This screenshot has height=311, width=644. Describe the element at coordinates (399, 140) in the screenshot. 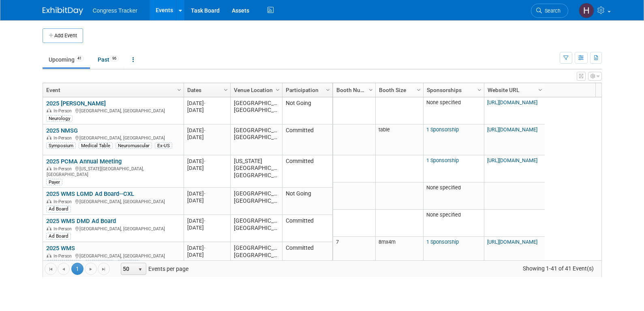

I see `td: table` at that location.